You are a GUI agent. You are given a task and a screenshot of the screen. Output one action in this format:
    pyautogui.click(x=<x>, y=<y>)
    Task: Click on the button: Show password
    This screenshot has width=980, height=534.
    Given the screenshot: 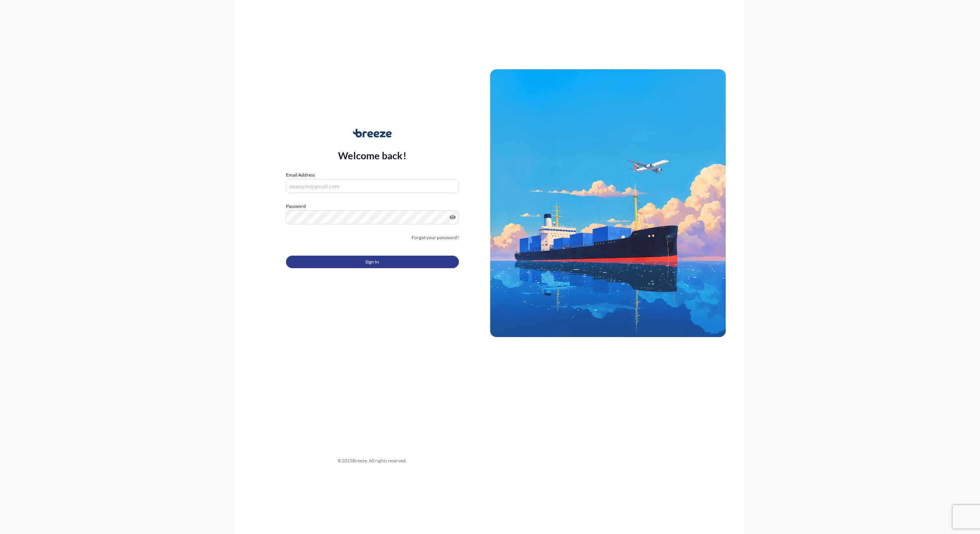 What is the action you would take?
    pyautogui.click(x=453, y=217)
    